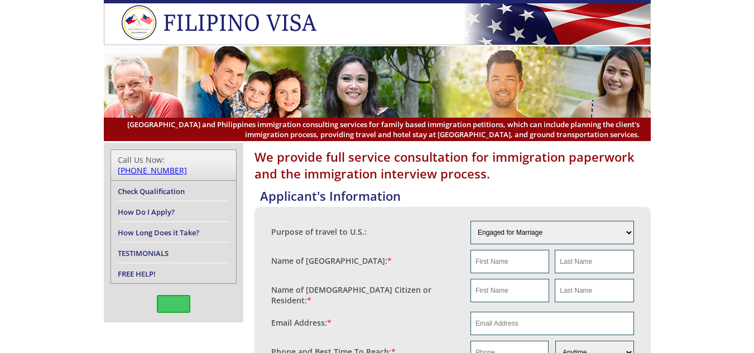 The height and width of the screenshot is (353, 754). I want to click on a: FREE HELP!, so click(137, 274).